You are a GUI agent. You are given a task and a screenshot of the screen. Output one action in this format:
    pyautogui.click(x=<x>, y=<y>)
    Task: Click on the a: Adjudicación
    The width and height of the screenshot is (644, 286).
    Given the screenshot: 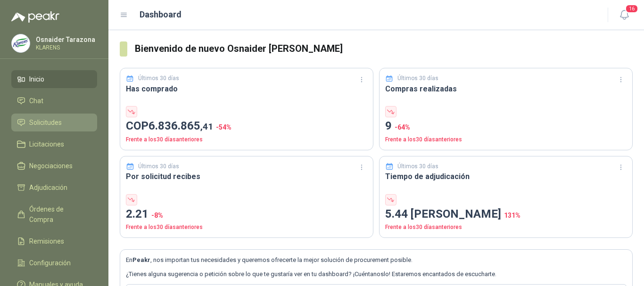 What is the action you would take?
    pyautogui.click(x=54, y=187)
    